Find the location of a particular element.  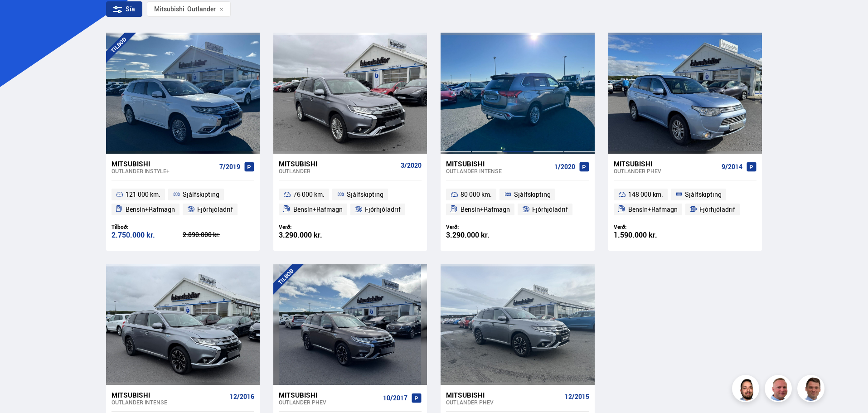

span: 76 000 km. is located at coordinates (309, 194).